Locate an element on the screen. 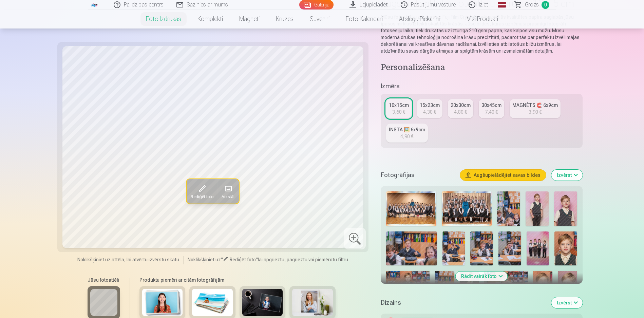 The image size is (644, 318). div: 4,90 € is located at coordinates (407, 137).